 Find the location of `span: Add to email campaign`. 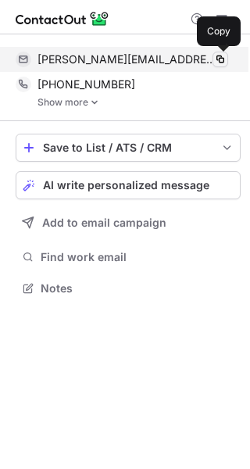

span: Add to email campaign is located at coordinates (104, 223).